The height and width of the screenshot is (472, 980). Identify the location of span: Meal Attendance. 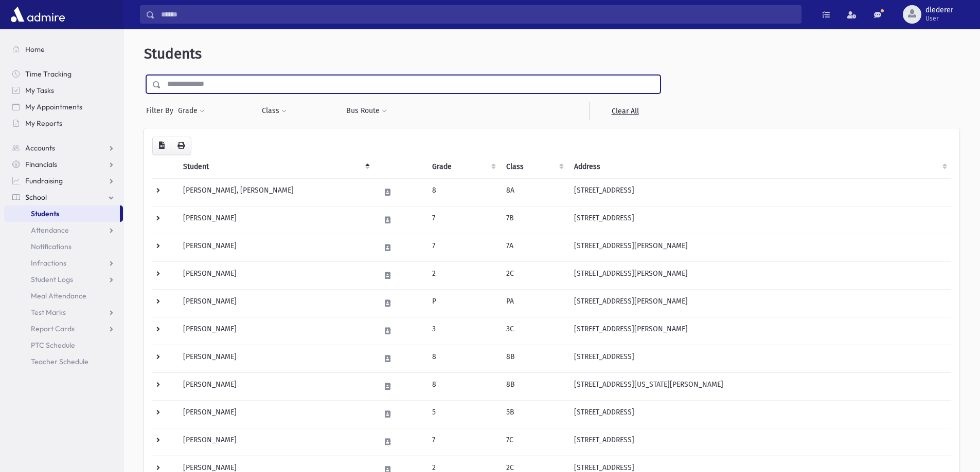
(59, 296).